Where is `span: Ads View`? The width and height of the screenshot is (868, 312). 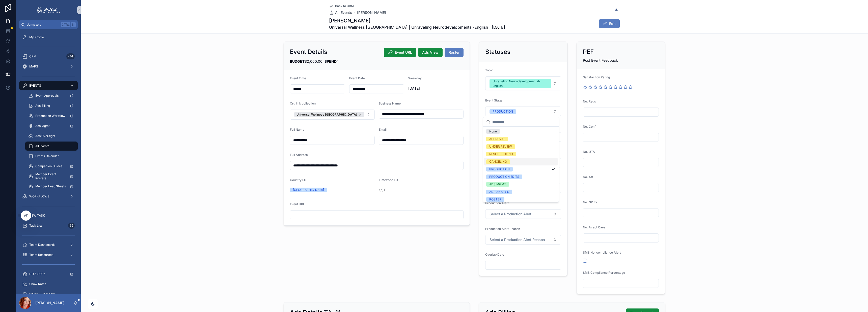
span: Ads View is located at coordinates (430, 52).